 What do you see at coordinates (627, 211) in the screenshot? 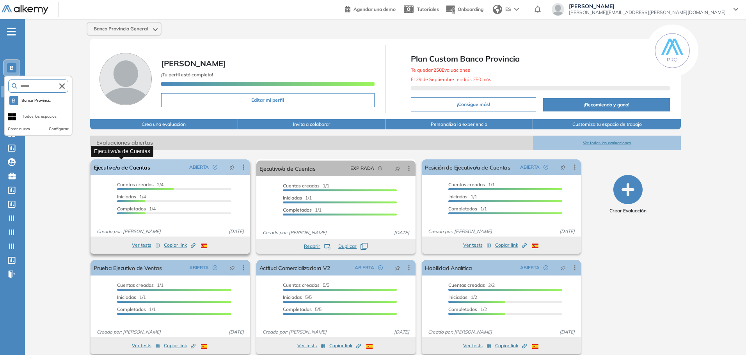
I see `span: Crear Evaluación` at bounding box center [627, 211].